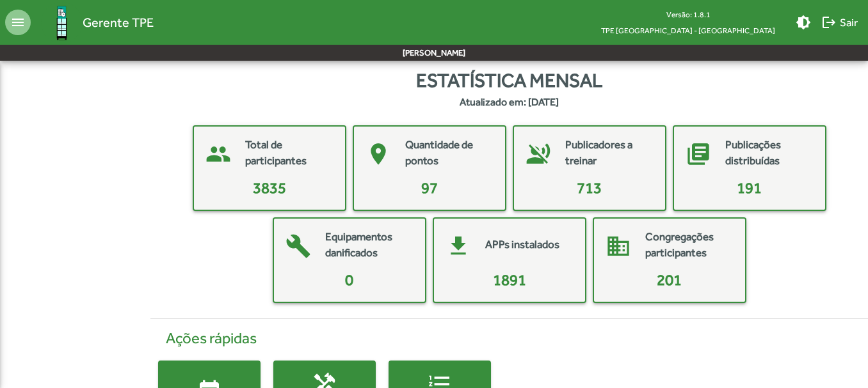 The image size is (868, 388). What do you see at coordinates (688, 14) in the screenshot?
I see `div: Versão: 1.8.1` at bounding box center [688, 14].